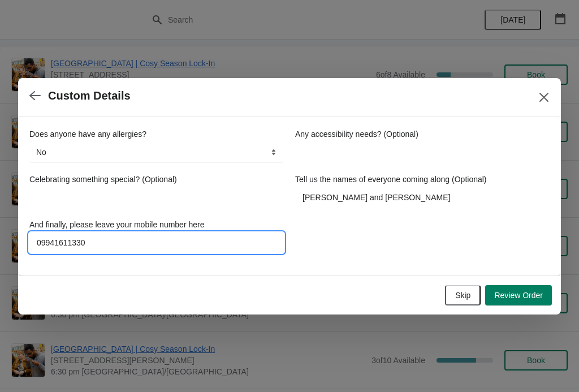  Describe the element at coordinates (544, 97) in the screenshot. I see `button: Close` at that location.